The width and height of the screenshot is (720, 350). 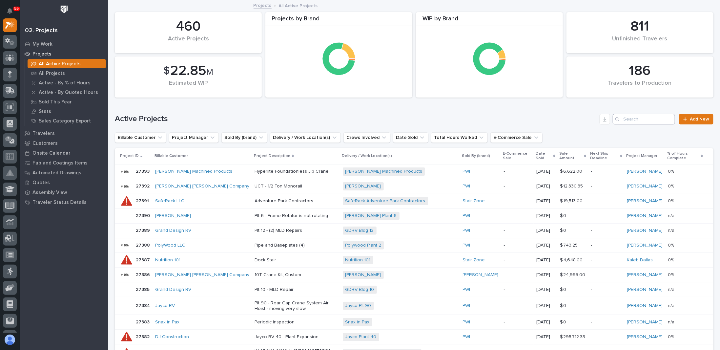 I want to click on a: Stats, so click(x=67, y=111).